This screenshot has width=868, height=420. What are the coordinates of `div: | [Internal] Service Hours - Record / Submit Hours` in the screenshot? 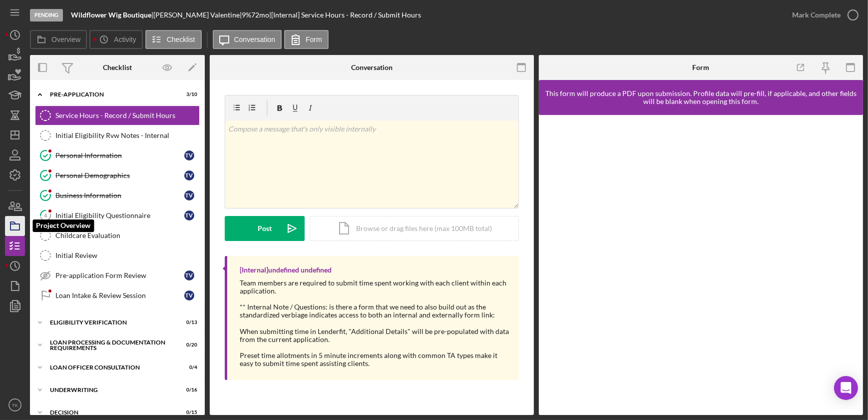 It's located at (345, 15).